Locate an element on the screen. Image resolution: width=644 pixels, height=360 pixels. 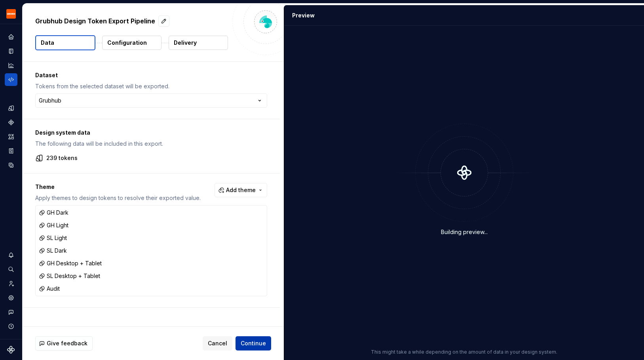
div: Home is located at coordinates (11, 37).